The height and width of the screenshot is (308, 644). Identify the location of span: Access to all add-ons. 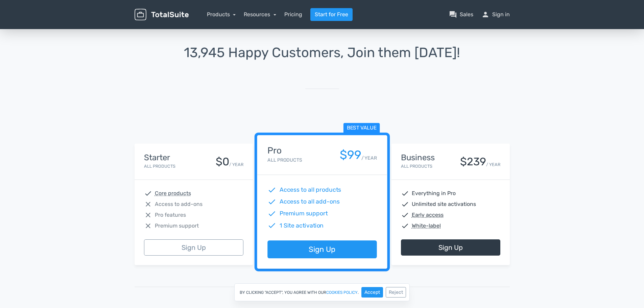
(309, 202).